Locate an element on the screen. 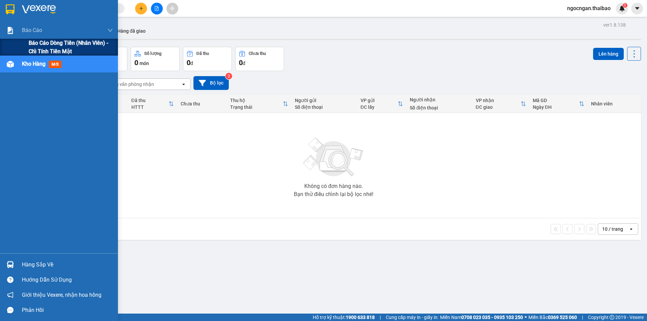 This screenshot has height=321, width=647. span: ngocngan.thaibao is located at coordinates (589, 8).